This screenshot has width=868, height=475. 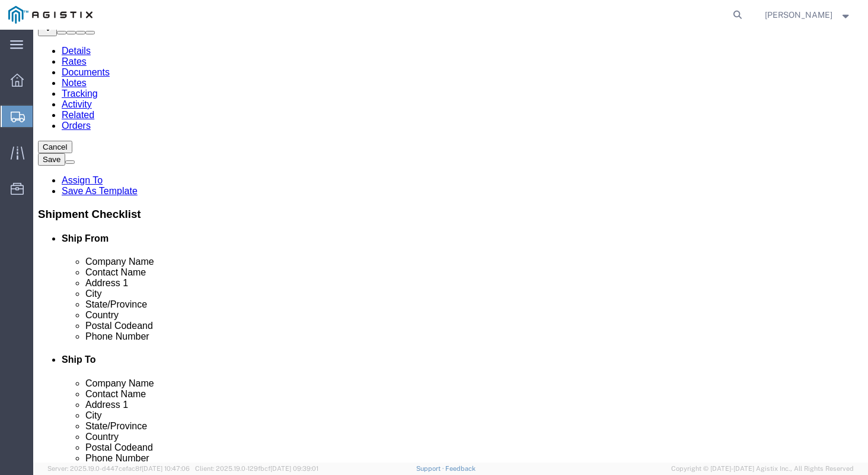 What do you see at coordinates (118, 468) in the screenshot?
I see `span: Server: 2025.19.0-d447cefac8f` at bounding box center [118, 468].